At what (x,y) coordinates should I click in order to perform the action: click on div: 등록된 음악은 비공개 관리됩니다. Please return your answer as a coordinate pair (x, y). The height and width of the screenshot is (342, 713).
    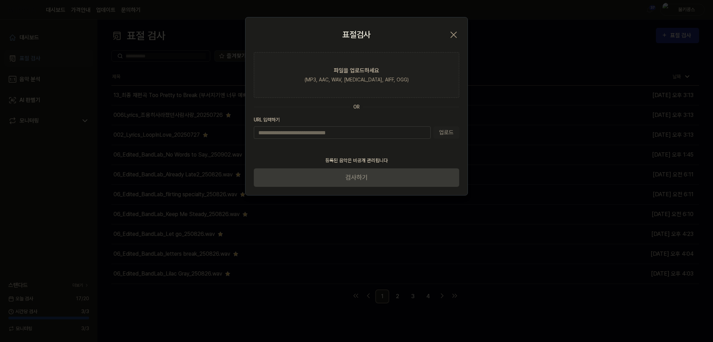
    Looking at the image, I should click on (356, 160).